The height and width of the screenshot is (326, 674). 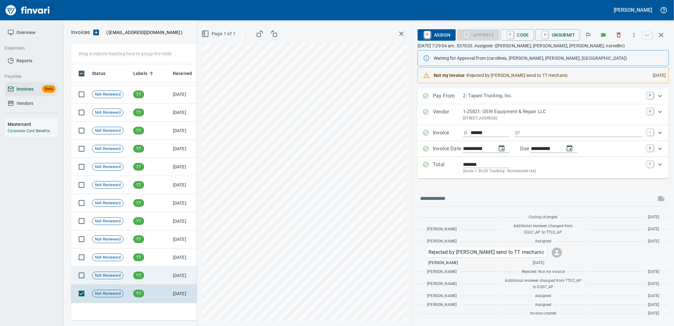 What do you see at coordinates (604, 35) in the screenshot?
I see `button: Labels` at bounding box center [604, 35].